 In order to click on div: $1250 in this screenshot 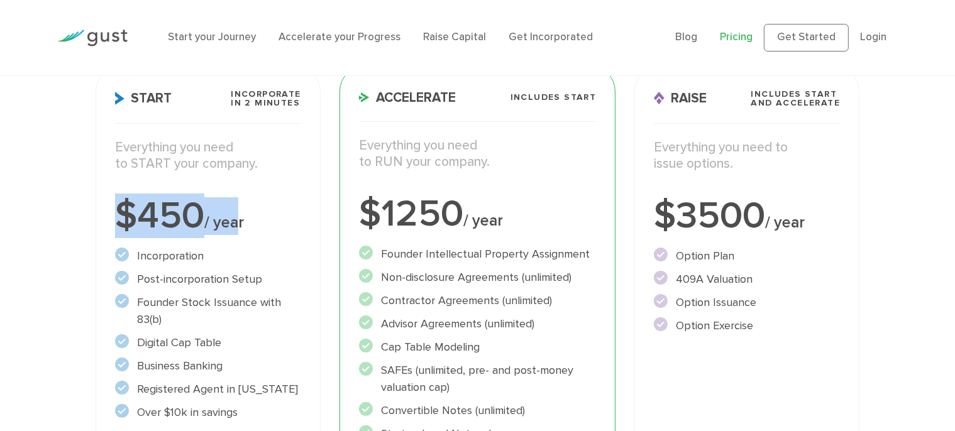, I will do `click(478, 214)`.